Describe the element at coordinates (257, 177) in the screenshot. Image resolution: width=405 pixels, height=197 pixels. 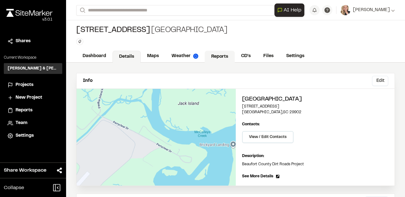
I see `span: See More Details` at that location.